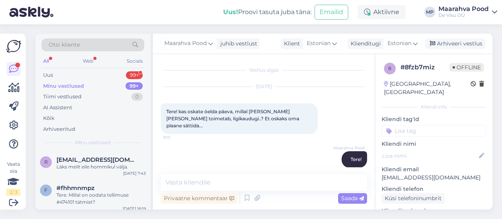 This screenshot has width=502, height=219. What do you see at coordinates (199, 199) in the screenshot?
I see `div: Privaatne kommentaar` at bounding box center [199, 199].